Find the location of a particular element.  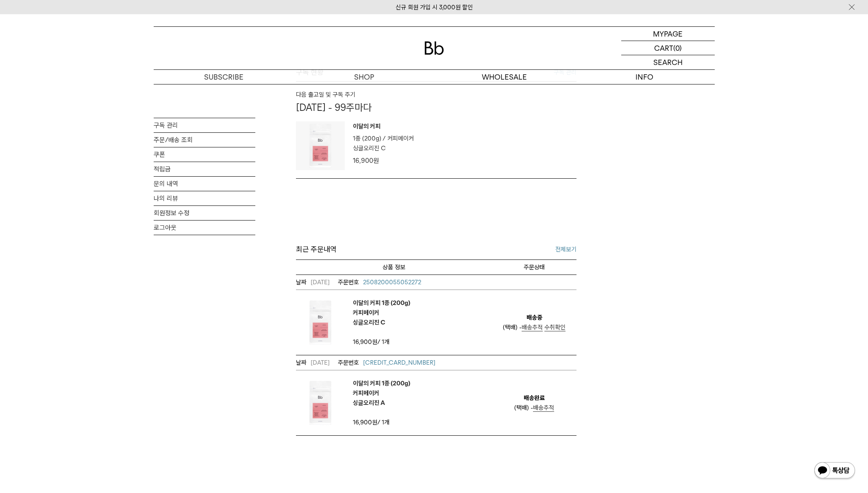

p: MYPAGE is located at coordinates (667, 34).